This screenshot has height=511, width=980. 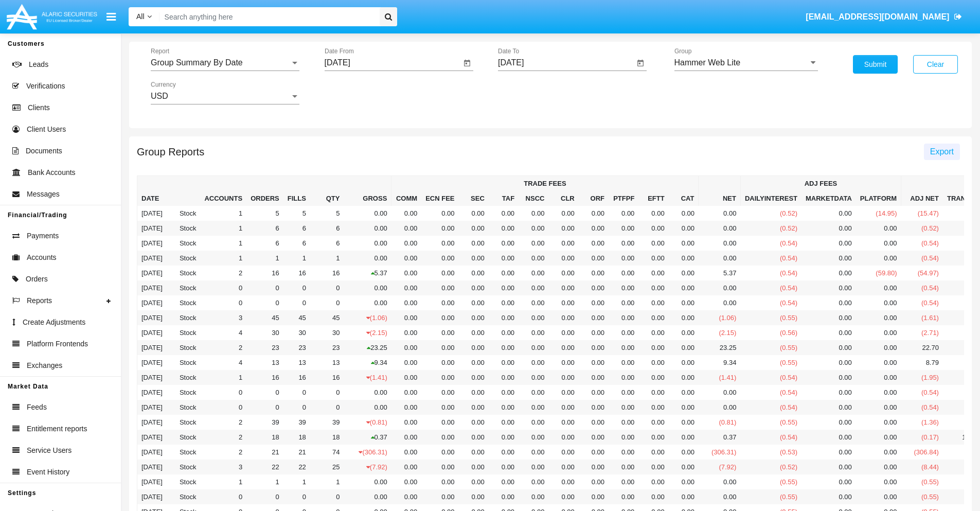 What do you see at coordinates (57, 428) in the screenshot?
I see `span: Entitlement reports` at bounding box center [57, 428].